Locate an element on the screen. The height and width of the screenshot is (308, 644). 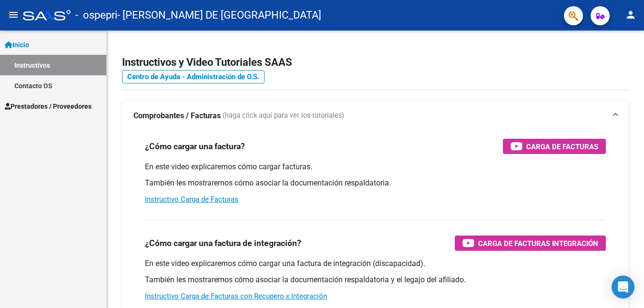
span: Carga de Facturas Integración is located at coordinates (538, 243).